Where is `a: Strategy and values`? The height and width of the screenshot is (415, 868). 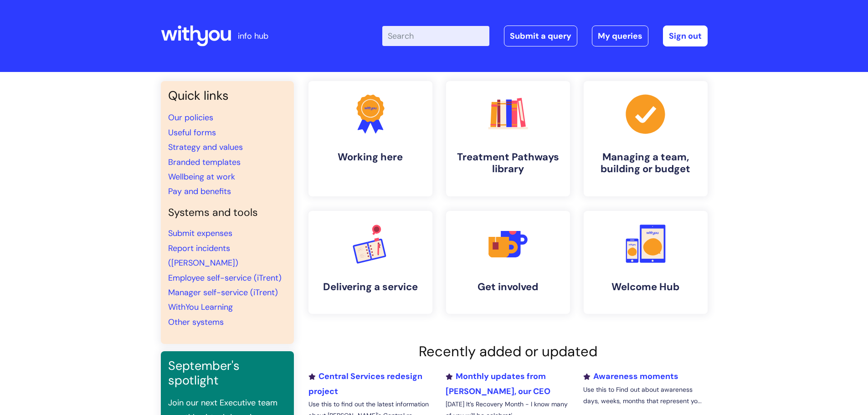
a: Strategy and values is located at coordinates (205, 147).